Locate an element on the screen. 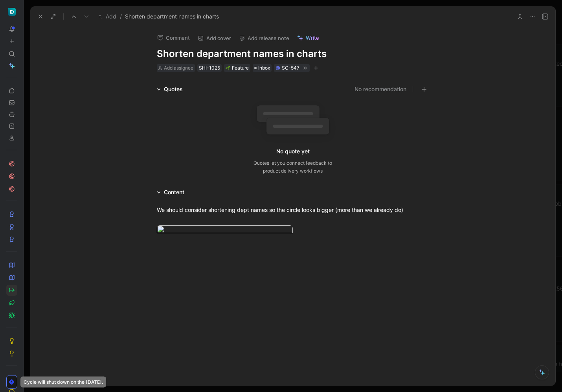 This screenshot has width=562, height=392. img: ShiftControl is located at coordinates (12, 12).